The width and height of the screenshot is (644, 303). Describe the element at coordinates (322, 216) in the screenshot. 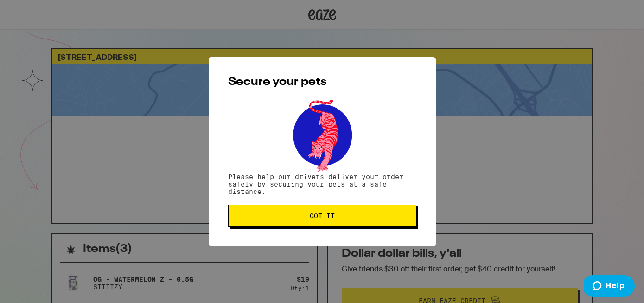

I see `button: Got it` at that location.